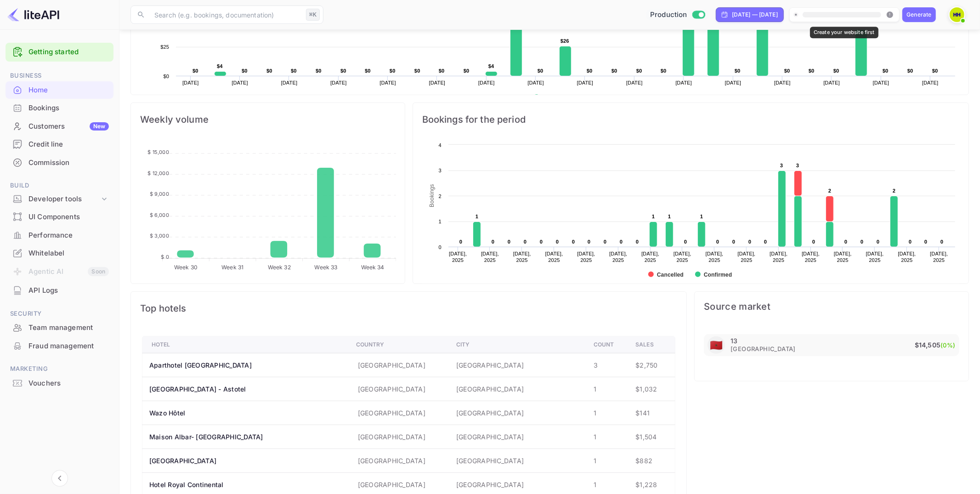  Describe the element at coordinates (372, 267) in the screenshot. I see `tspan: Week 34` at that location.